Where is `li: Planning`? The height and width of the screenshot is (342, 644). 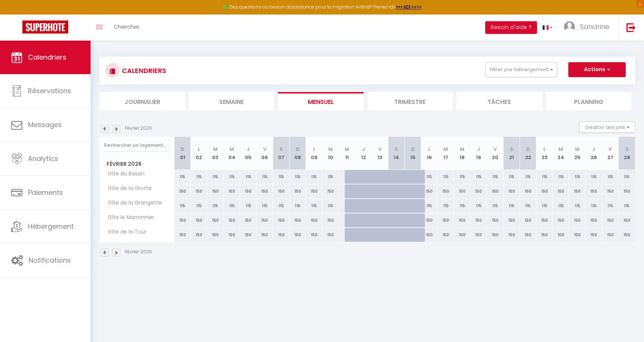
li: Planning is located at coordinates (589, 101).